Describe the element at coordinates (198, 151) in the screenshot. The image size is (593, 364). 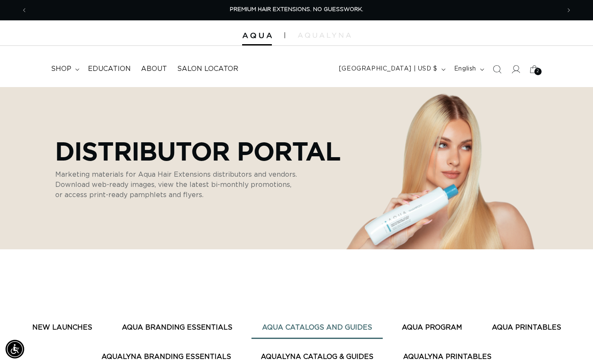
I see `p: Distributor Portal` at that location.